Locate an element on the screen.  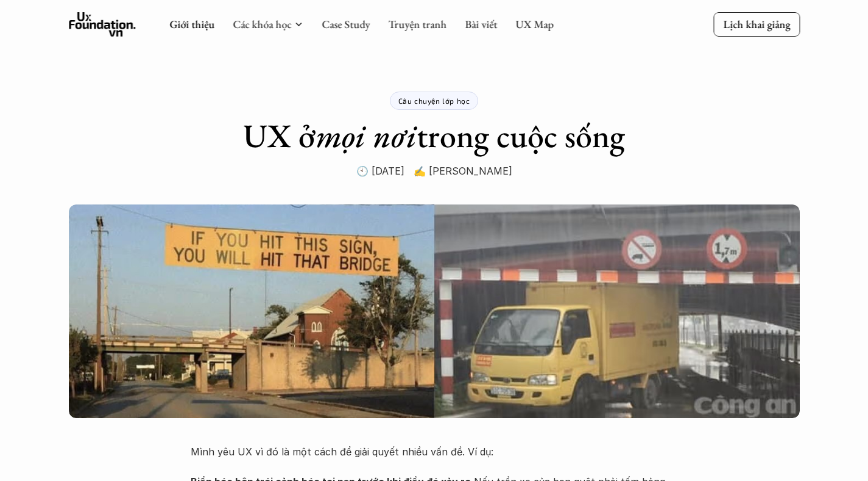
p: Câu chuyện lớp học is located at coordinates (435, 101).